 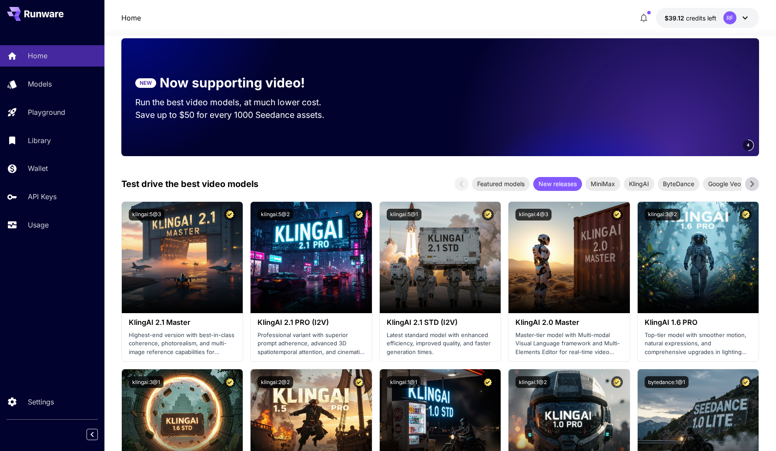 What do you see at coordinates (603, 184) in the screenshot?
I see `div: MiniMax` at bounding box center [603, 184].